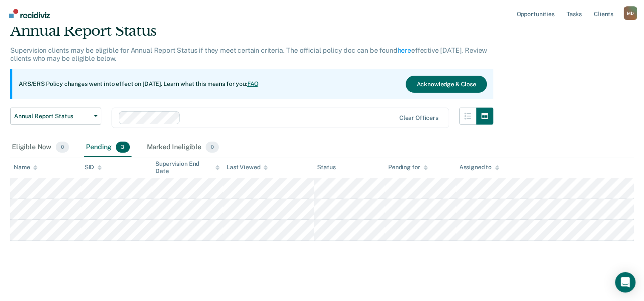 The height and width of the screenshot is (301, 644). I want to click on button: Annual Report Status, so click(56, 116).